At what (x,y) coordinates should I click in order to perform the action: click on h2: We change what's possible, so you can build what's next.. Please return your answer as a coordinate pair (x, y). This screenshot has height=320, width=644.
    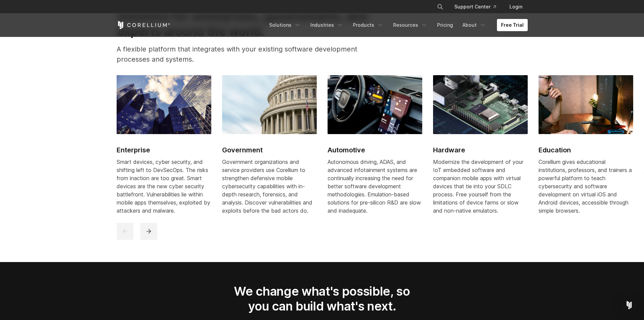
    Looking at the image, I should click on (322, 298).